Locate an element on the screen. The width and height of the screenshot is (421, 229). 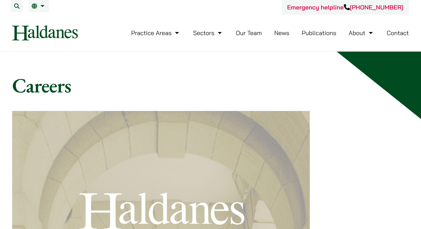
a: Sectors is located at coordinates (208, 33).